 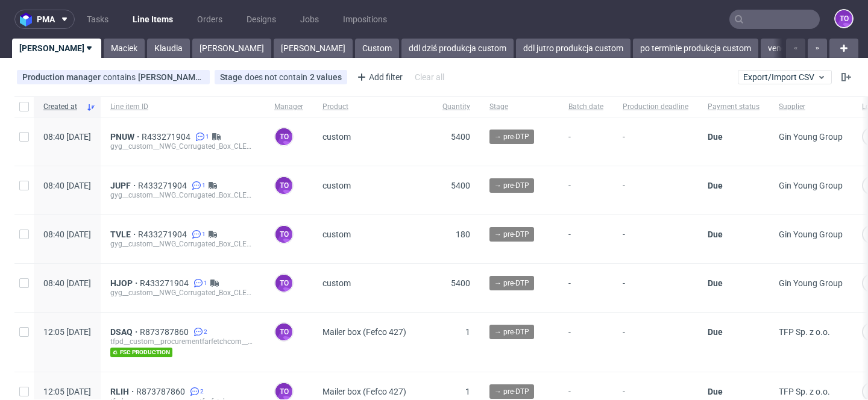 What do you see at coordinates (168, 48) in the screenshot?
I see `a: Klaudia` at bounding box center [168, 48].